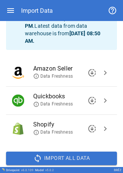 This screenshot has height=173, width=123. I want to click on img: Shopify, so click(18, 129).